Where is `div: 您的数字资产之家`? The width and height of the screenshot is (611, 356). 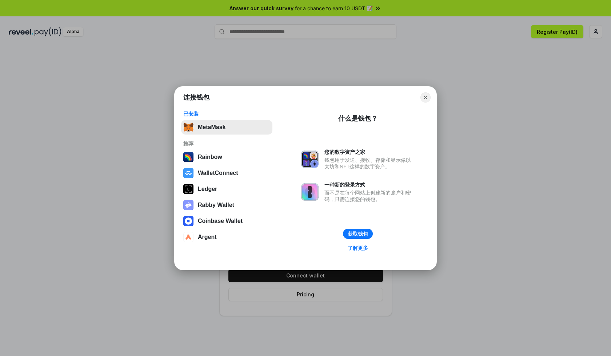
div: 您的数字资产之家 is located at coordinates (370, 152).